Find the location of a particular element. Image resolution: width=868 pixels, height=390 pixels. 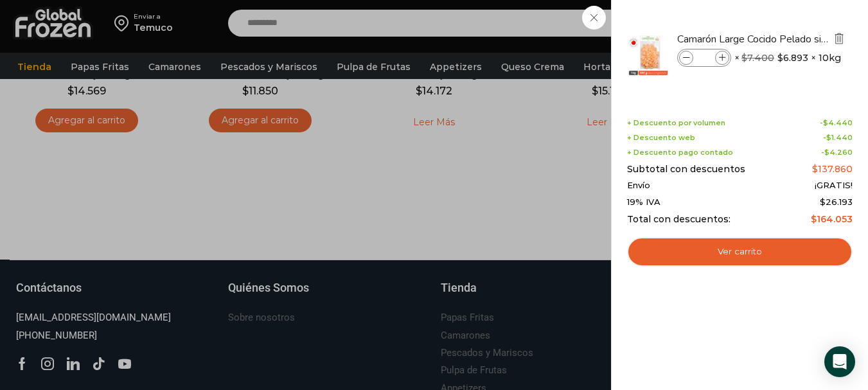

span: ¡GRATIS! is located at coordinates (833, 185).